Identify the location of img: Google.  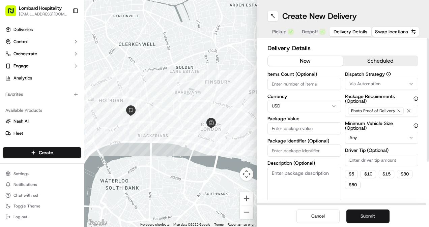
(97, 223).